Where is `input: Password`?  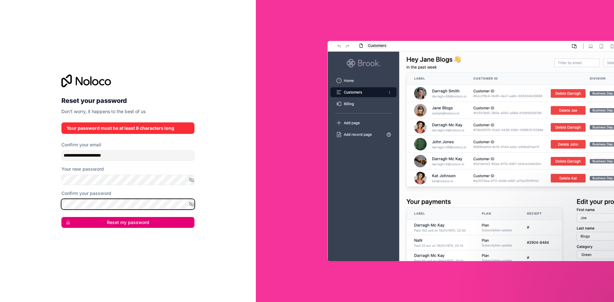 input: Password is located at coordinates (128, 180).